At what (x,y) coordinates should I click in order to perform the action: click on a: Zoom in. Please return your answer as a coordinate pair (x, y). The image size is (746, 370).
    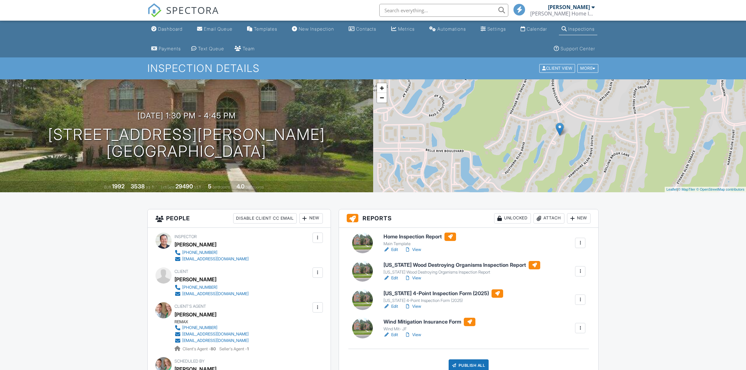
    Looking at the image, I should click on (382, 88).